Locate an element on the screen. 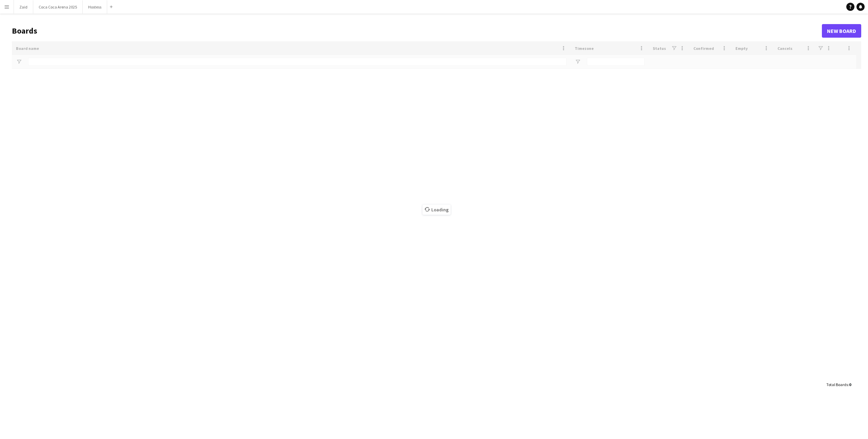  button: Hostess is located at coordinates (95, 7).